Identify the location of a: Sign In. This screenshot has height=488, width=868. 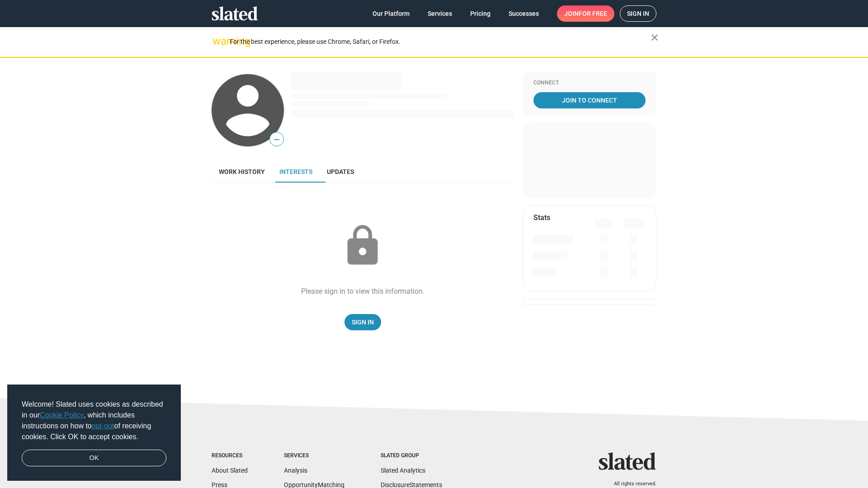
(363, 322).